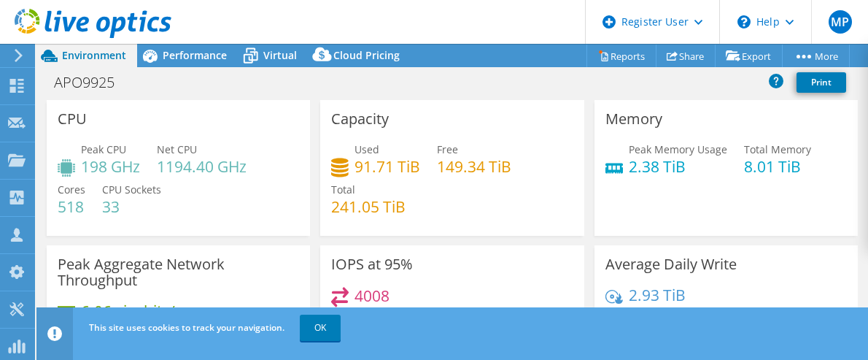  What do you see at coordinates (72, 119) in the screenshot?
I see `h3: CPU` at bounding box center [72, 119].